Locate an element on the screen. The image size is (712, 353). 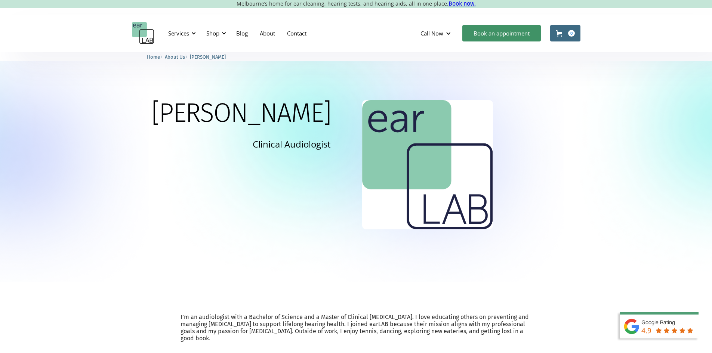
p: Clinical Audiologist is located at coordinates (292, 144).